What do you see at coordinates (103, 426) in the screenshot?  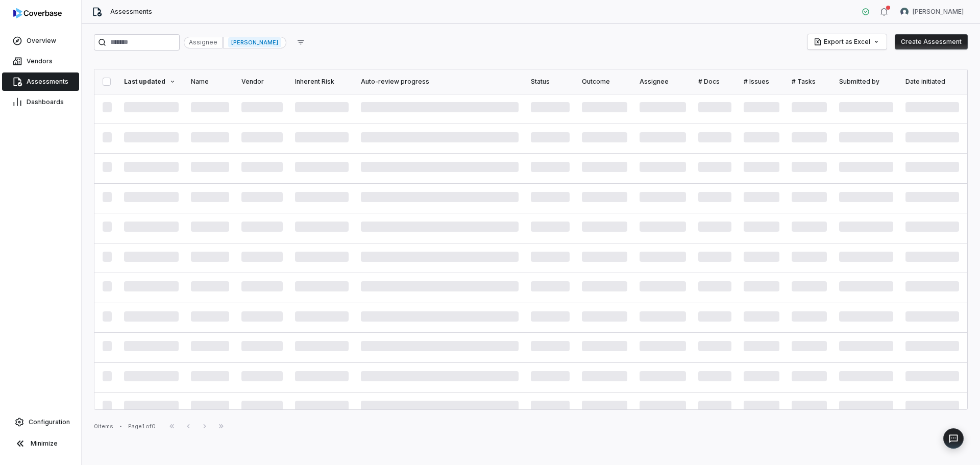 I see `div: 0 items` at bounding box center [103, 426].